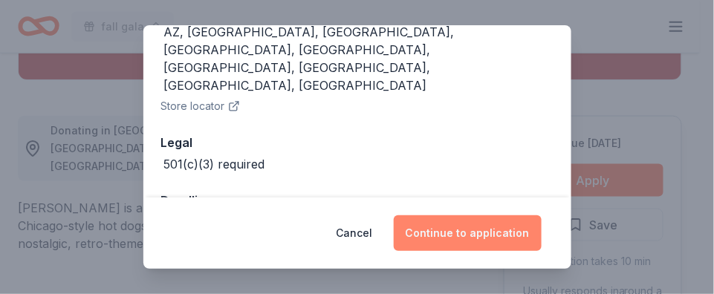  What do you see at coordinates (467, 233) in the screenshot?
I see `button: Continue to application` at bounding box center [467, 233].